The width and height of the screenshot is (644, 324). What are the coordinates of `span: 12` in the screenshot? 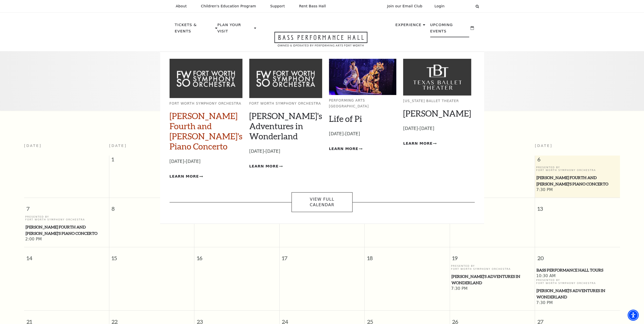 It's located at (492, 206).